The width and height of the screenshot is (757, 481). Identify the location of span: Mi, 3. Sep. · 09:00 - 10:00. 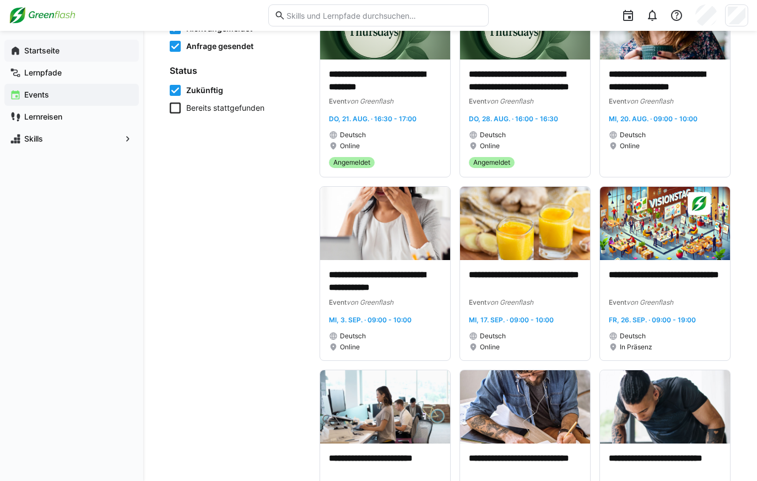
(370, 320).